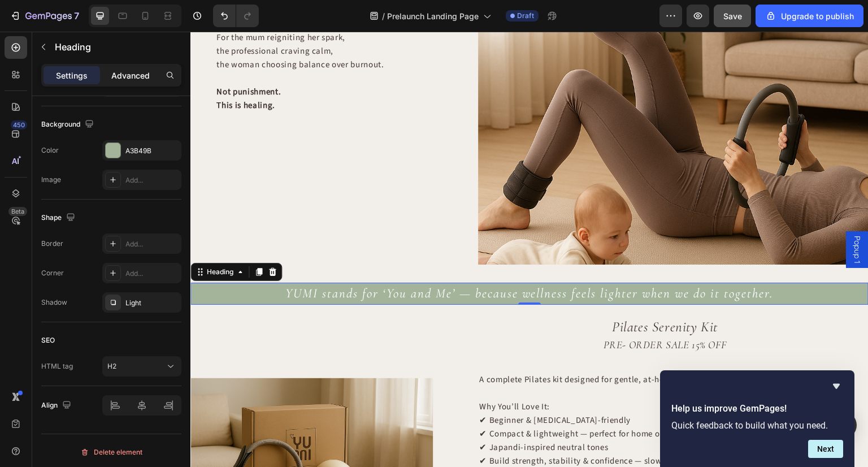  Describe the element at coordinates (112, 366) in the screenshot. I see `span: H2` at that location.